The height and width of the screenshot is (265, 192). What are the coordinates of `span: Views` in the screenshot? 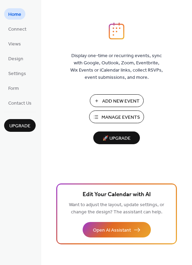 It's located at (14, 44).